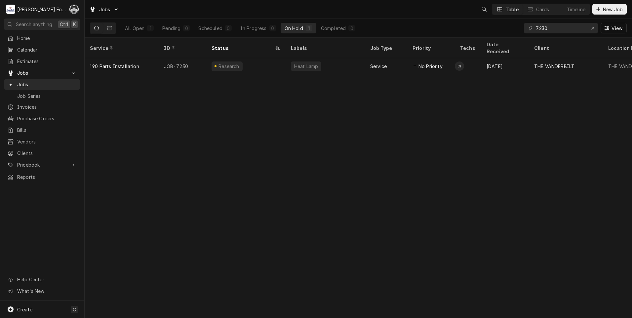 Image resolution: width=632 pixels, height=318 pixels. Describe the element at coordinates (229, 66) in the screenshot. I see `div: Research` at that location.